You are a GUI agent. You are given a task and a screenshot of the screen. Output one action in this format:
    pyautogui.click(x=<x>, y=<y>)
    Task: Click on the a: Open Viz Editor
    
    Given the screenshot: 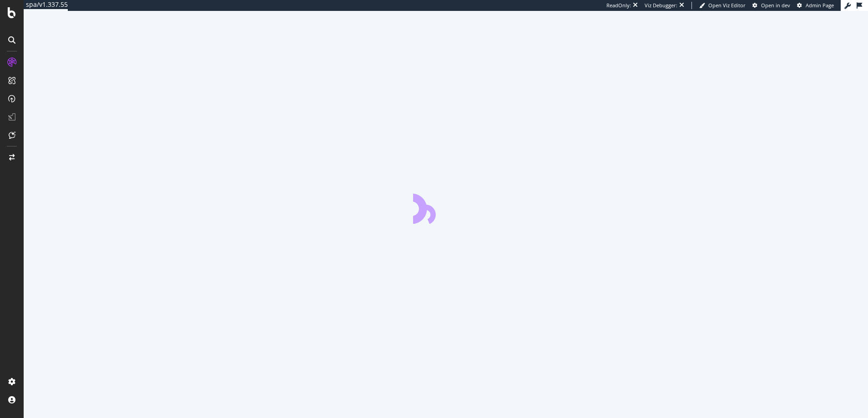 What is the action you would take?
    pyautogui.click(x=723, y=5)
    